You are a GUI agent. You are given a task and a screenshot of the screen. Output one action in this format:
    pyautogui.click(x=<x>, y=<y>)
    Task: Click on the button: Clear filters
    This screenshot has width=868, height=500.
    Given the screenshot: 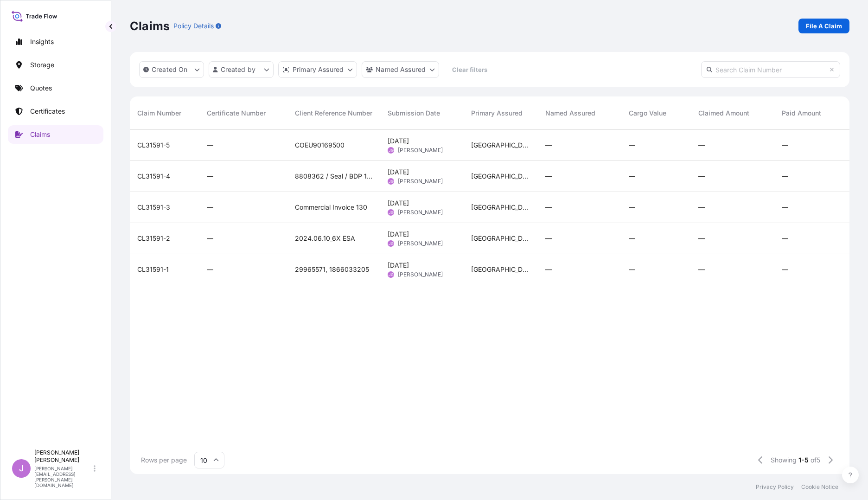 What is the action you would take?
    pyautogui.click(x=470, y=69)
    